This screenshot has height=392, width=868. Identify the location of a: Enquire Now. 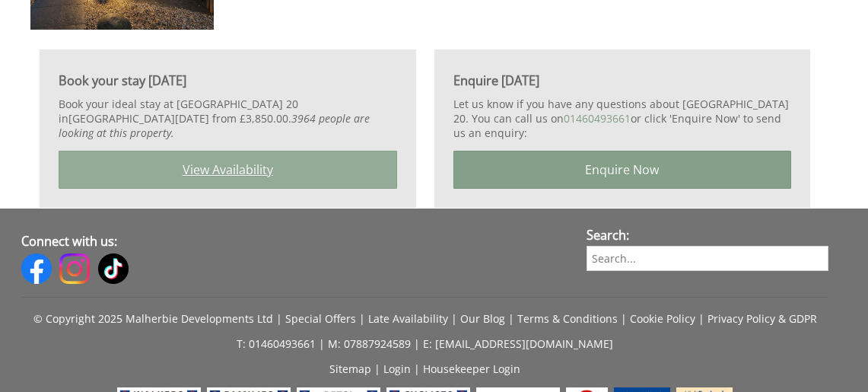
(623, 169).